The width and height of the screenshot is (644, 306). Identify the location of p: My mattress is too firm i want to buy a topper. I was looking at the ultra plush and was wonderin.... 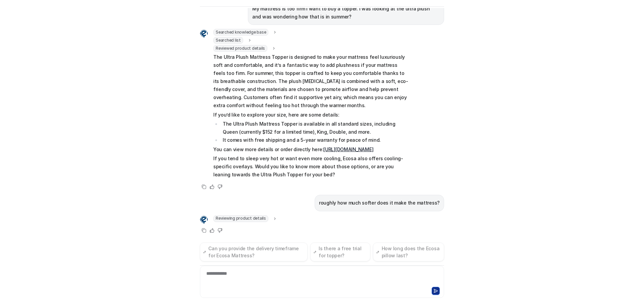
(346, 12).